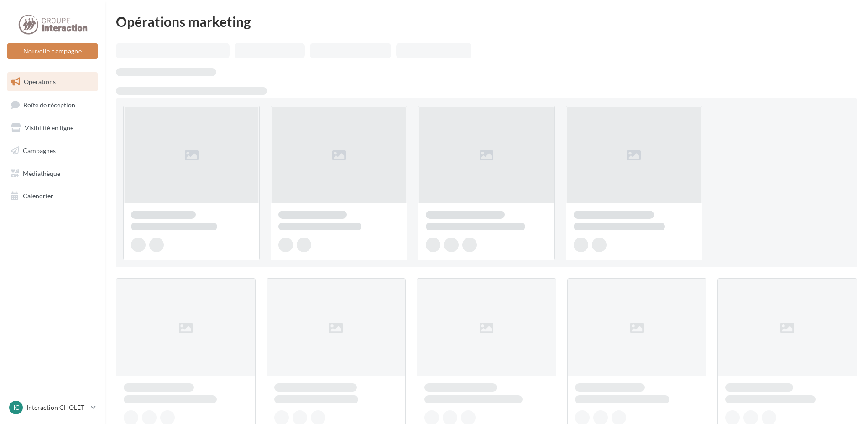 The image size is (868, 424). I want to click on div: Opérations marketing, so click(486, 22).